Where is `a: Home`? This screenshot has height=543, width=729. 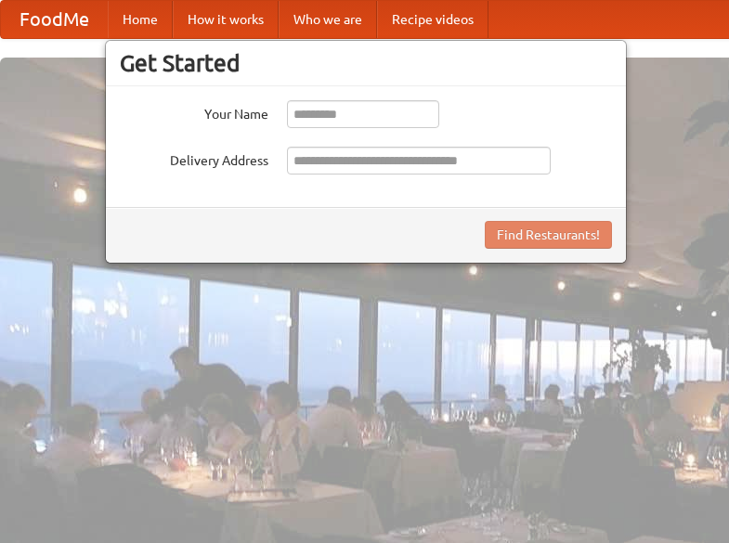 a: Home is located at coordinates (140, 20).